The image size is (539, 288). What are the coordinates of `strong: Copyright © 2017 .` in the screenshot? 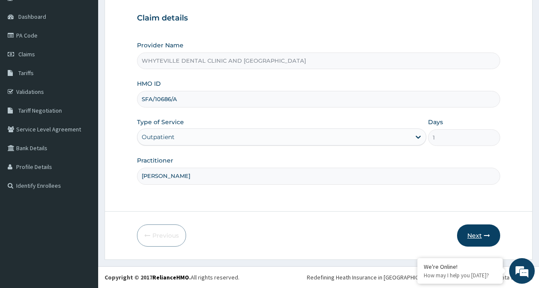 It's located at (148, 277).